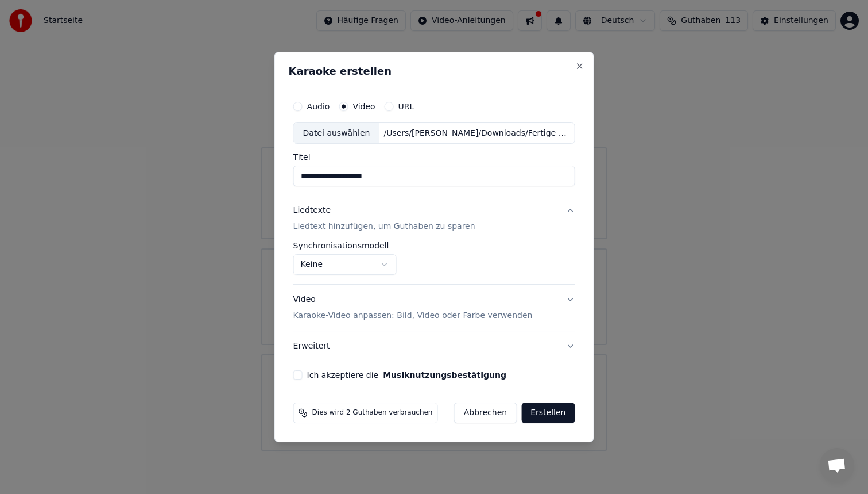  What do you see at coordinates (372, 413) in the screenshot?
I see `span: Dies wird 2 Guthaben verbrauchen` at bounding box center [372, 413].